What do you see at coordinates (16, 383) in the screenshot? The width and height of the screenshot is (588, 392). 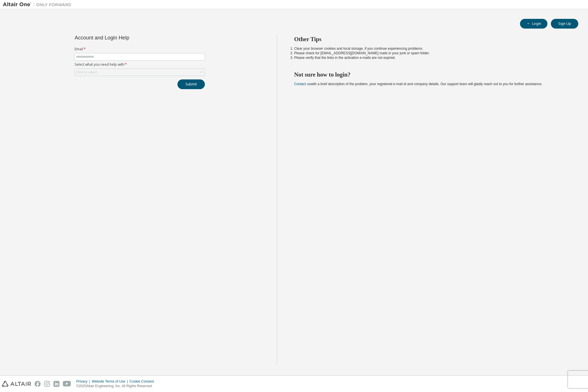 I see `img: altair_logo.svg` at bounding box center [16, 383].